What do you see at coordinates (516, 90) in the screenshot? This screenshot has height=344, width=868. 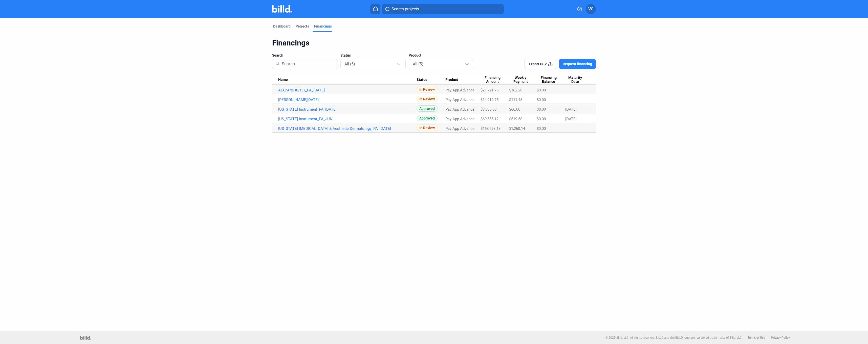 I see `span: $162.26` at bounding box center [516, 90].